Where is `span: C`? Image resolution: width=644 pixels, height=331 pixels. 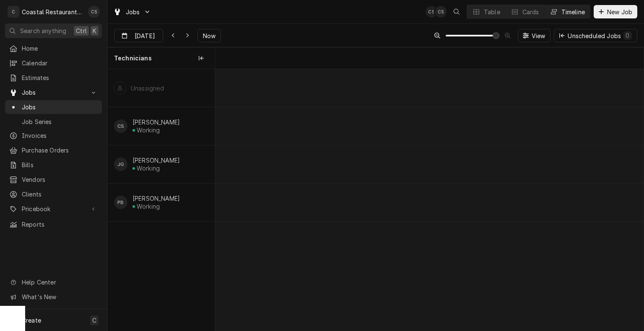
span: C is located at coordinates (95, 320).